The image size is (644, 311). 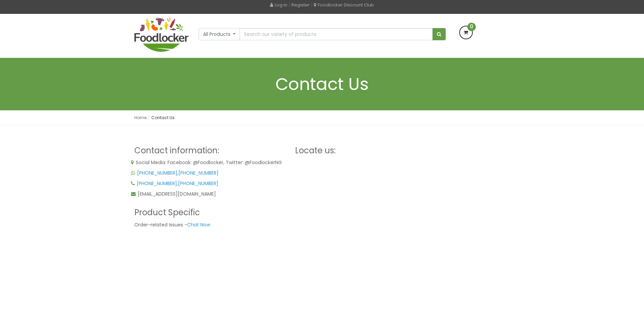 I want to click on h3: Locate us:, so click(x=370, y=151).